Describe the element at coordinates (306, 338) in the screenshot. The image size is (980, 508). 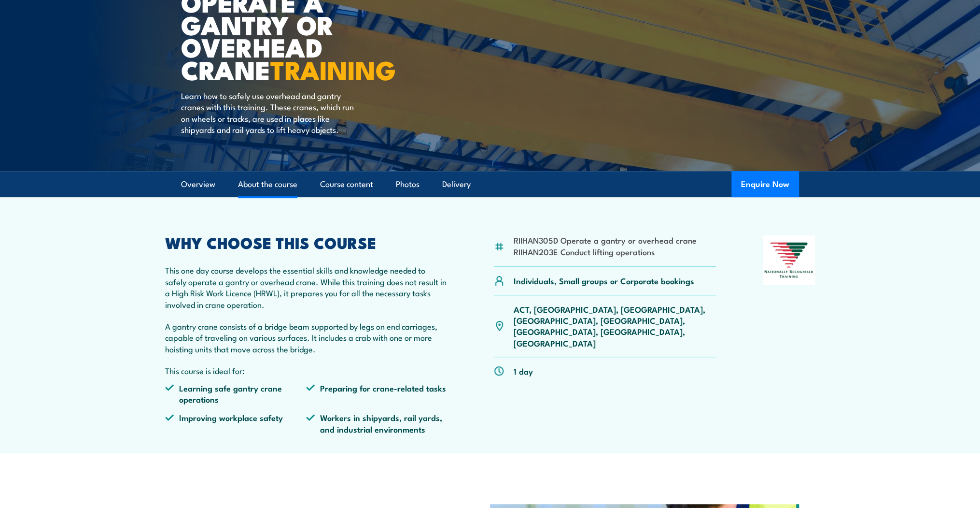
I see `p: A gantry crane consists of a bridge beam supported by legs on end carriages, capable of traveling...` at that location.